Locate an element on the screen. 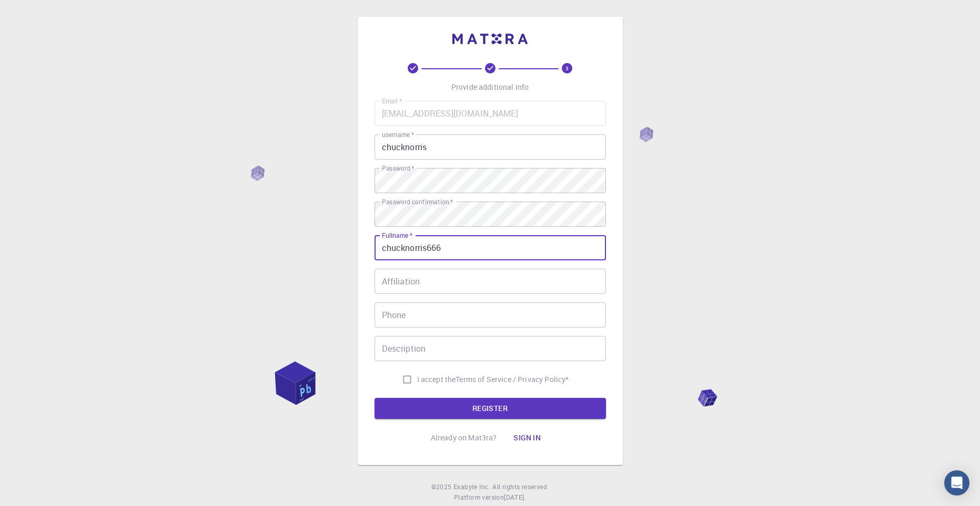 This screenshot has width=980, height=506. span: Platform version is located at coordinates (478, 498).